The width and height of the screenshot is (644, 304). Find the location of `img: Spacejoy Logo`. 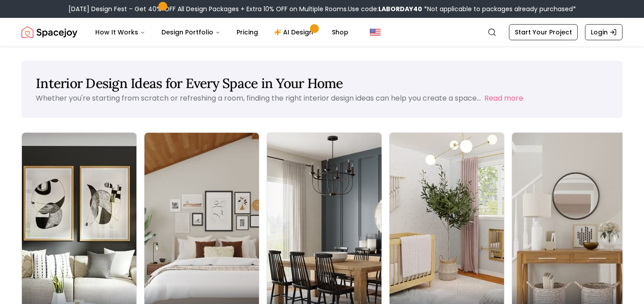

img: Spacejoy Logo is located at coordinates (49, 32).